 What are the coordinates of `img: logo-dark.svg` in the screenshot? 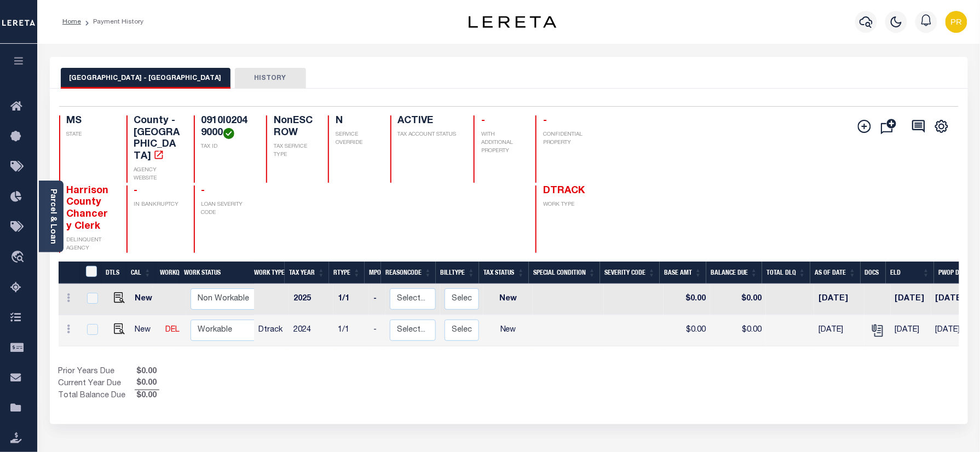 It's located at (513, 22).